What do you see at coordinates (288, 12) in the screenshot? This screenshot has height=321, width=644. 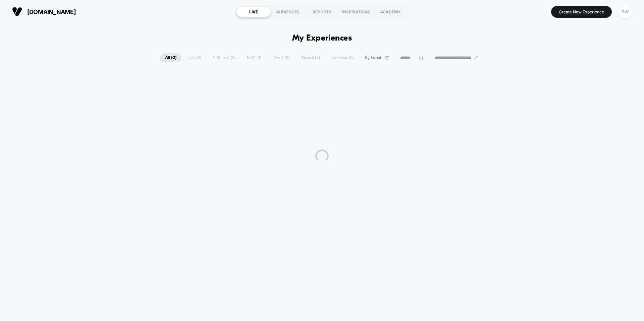 I see `div: AUDIENCES` at bounding box center [288, 12].